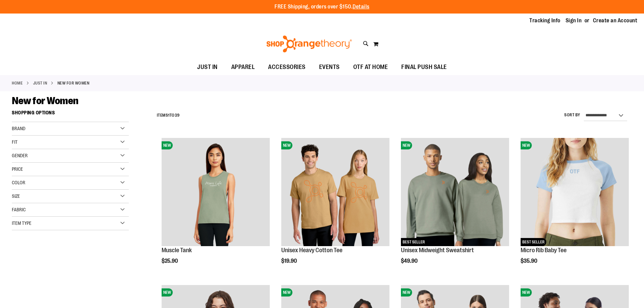 This screenshot has height=308, width=644. I want to click on a: Unisex Heavy Cotton TeeNEW, so click(335, 192).